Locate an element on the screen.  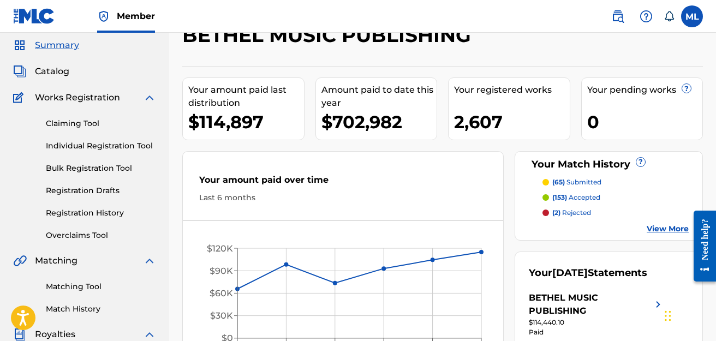
p: submitted is located at coordinates (576, 182).